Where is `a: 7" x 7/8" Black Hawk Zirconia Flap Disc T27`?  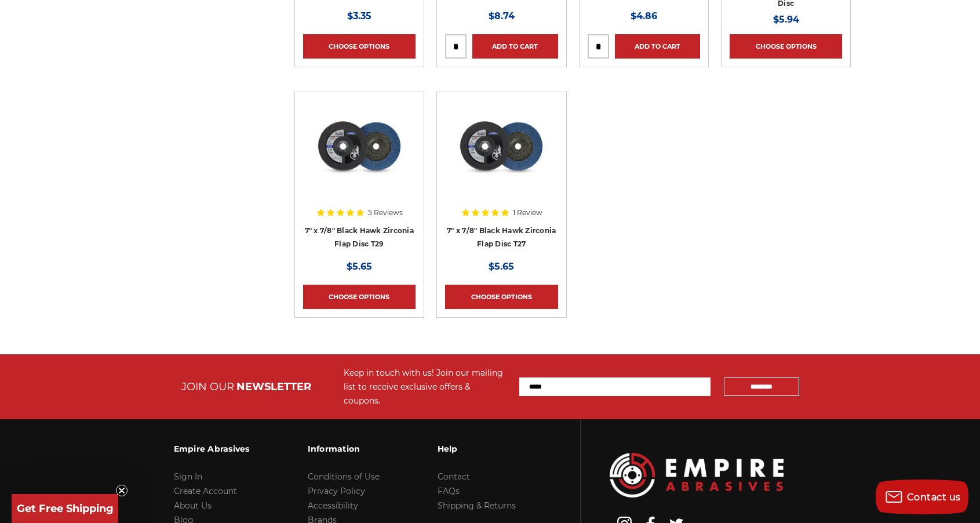
a: 7" x 7/8" Black Hawk Zirconia Flap Disc T27 is located at coordinates (501, 237).